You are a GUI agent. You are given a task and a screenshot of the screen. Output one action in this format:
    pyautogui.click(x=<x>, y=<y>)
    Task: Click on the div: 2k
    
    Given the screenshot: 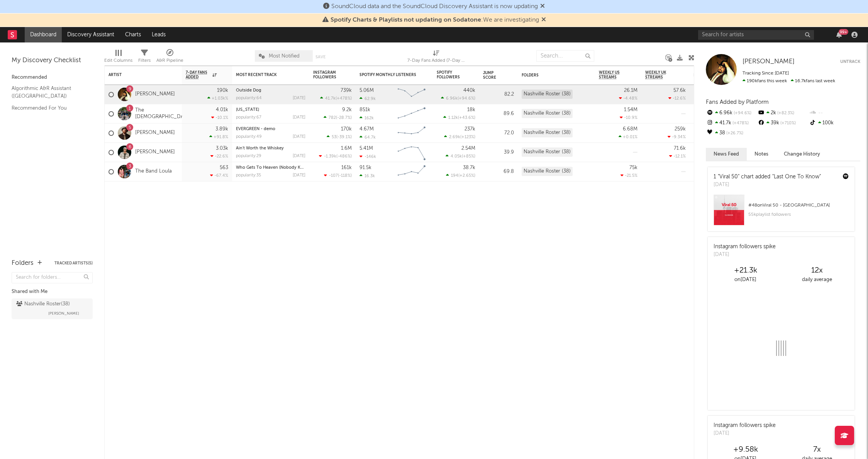 What is the action you would take?
    pyautogui.click(x=783, y=113)
    